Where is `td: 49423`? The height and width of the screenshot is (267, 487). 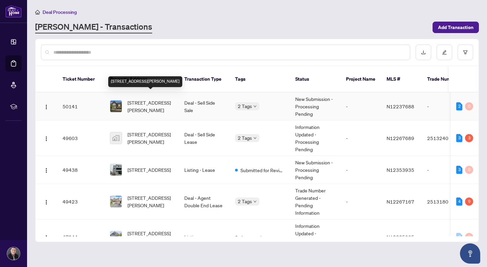 td: 49423 is located at coordinates (81, 202).